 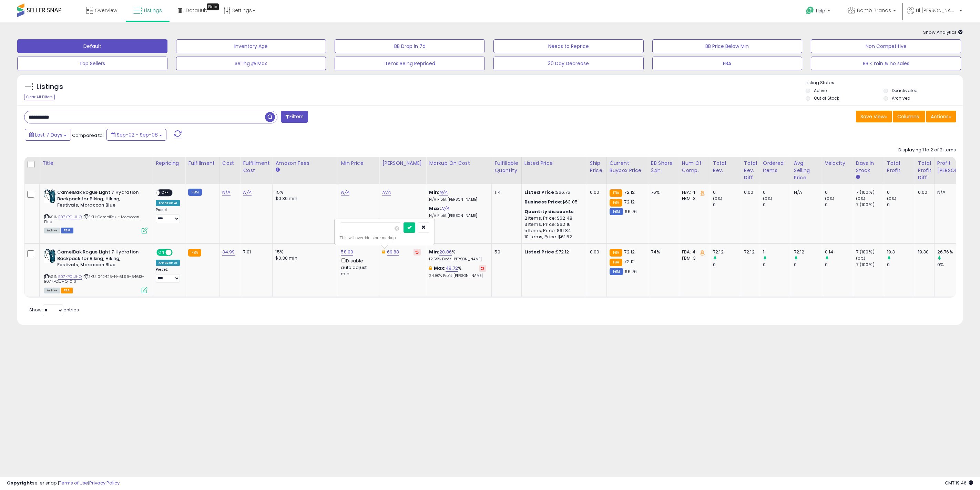 I want to click on span: FBM, so click(x=67, y=230).